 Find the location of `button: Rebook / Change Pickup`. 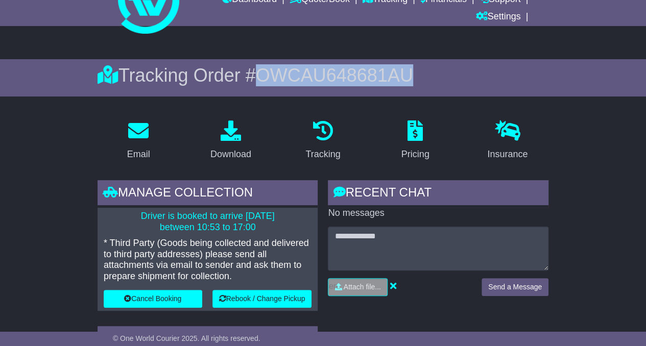

button: Rebook / Change Pickup is located at coordinates (262, 299).